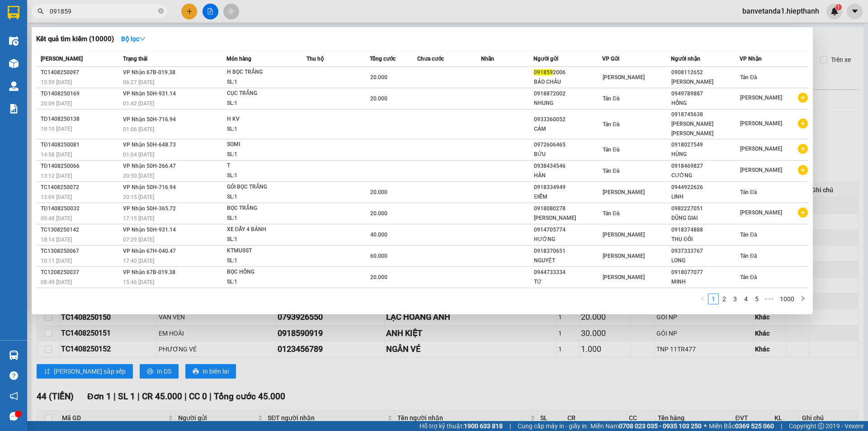 The width and height of the screenshot is (868, 431). Describe the element at coordinates (746, 299) in the screenshot. I see `li: 4` at that location.